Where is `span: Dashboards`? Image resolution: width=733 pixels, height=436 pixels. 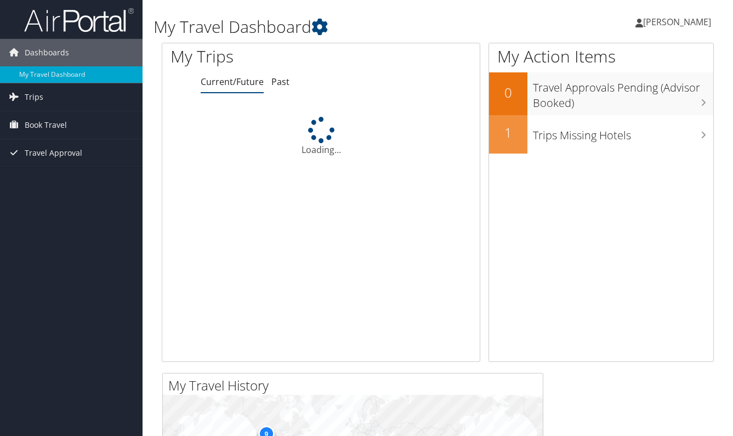 span: Dashboards is located at coordinates (47, 53).